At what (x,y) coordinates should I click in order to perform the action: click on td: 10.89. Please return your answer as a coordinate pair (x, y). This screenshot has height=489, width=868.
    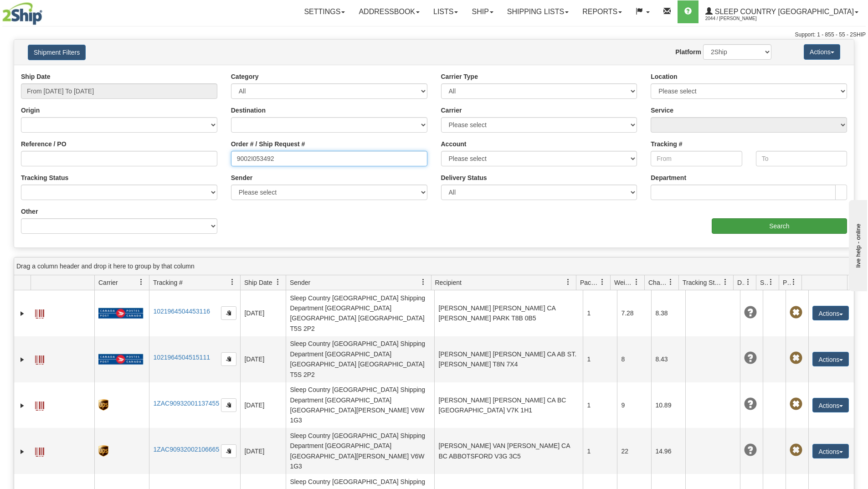
    Looking at the image, I should click on (668, 406).